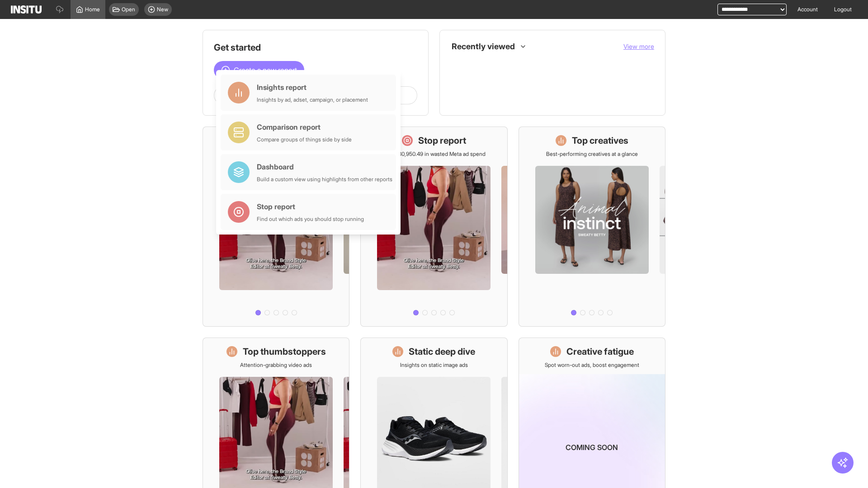  Describe the element at coordinates (434, 366) in the screenshot. I see `p: Insights on static image ads` at that location.